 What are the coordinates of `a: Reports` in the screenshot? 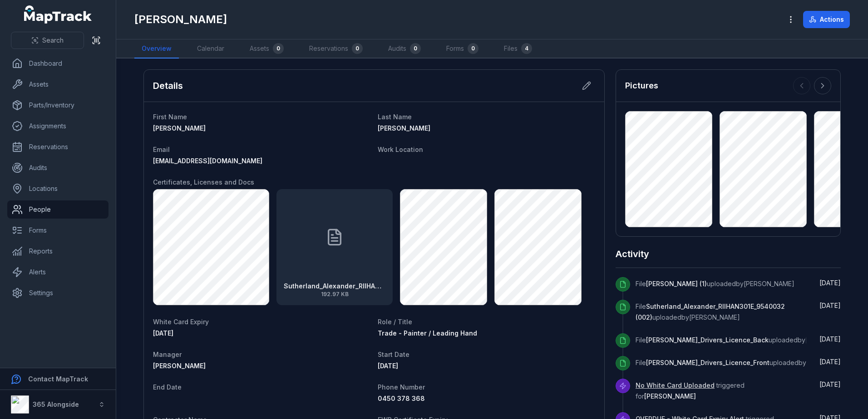 It's located at (58, 252).